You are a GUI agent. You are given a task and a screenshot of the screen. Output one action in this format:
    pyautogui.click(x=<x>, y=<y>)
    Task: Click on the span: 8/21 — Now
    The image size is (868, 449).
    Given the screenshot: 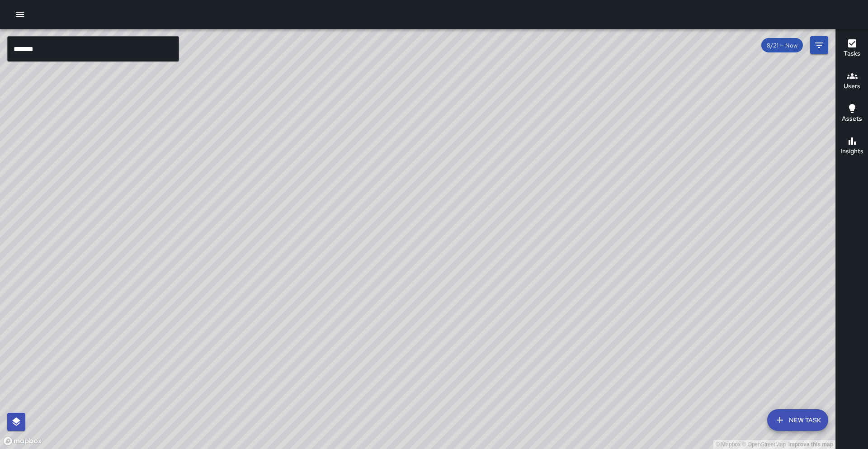 What is the action you would take?
    pyautogui.click(x=782, y=45)
    